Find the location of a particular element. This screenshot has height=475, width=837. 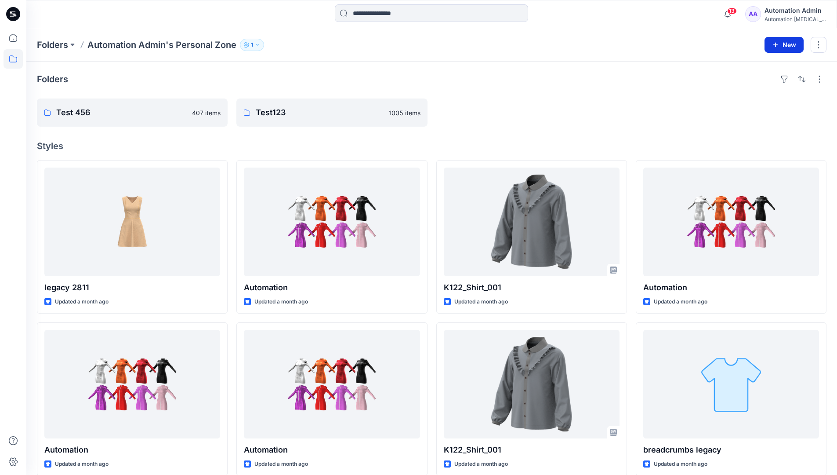

p: Automation Admin's Personal Zone is located at coordinates (162, 45).